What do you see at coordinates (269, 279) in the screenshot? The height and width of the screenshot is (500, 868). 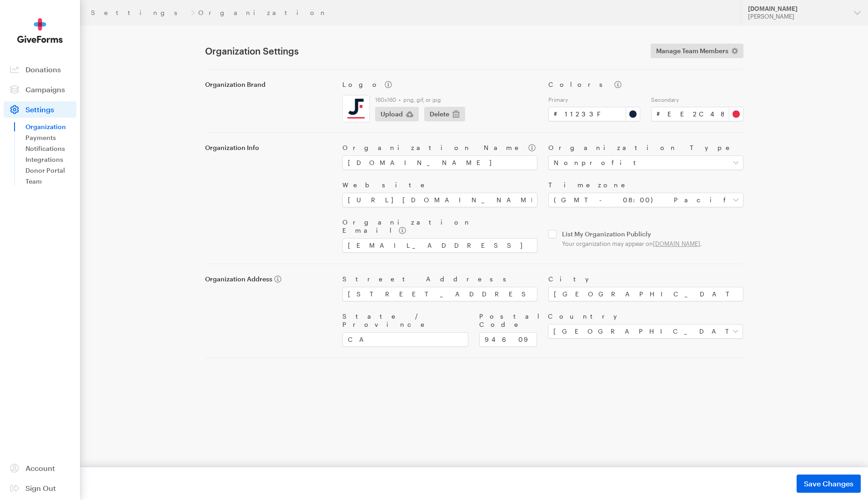 I see `label: Organization Address` at bounding box center [269, 279].